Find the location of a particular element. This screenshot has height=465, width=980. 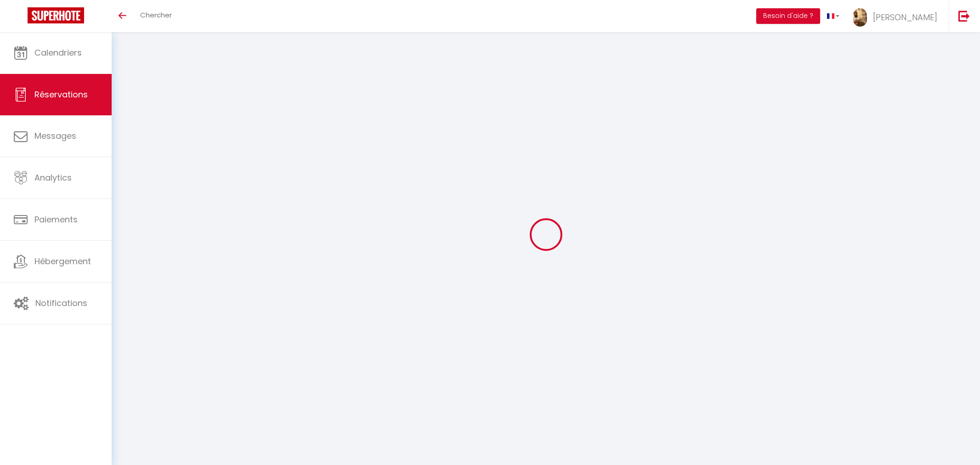

span: Calendriers is located at coordinates (58, 52).